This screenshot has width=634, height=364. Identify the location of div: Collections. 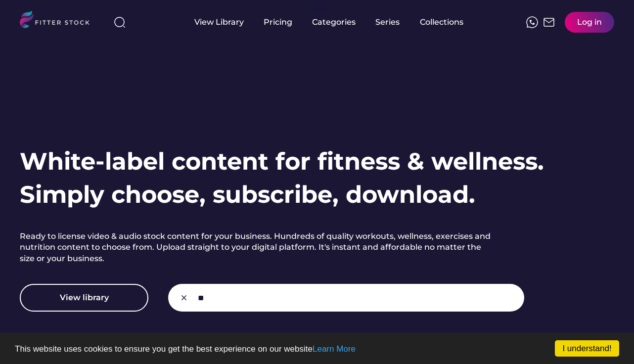
(442, 22).